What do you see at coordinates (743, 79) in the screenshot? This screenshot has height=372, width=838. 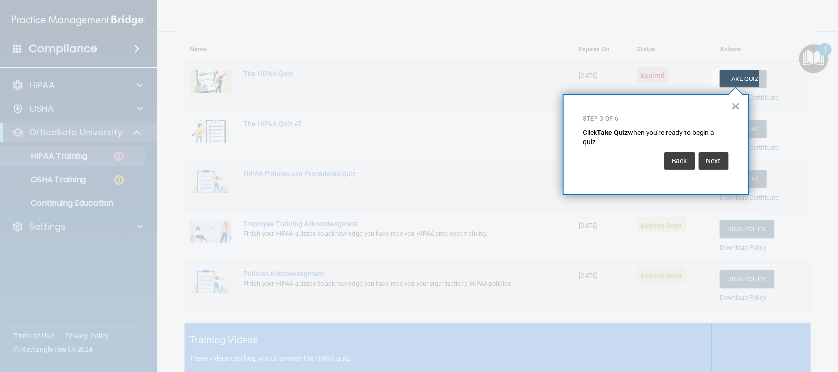 I see `button: Take Quiz` at bounding box center [743, 79].